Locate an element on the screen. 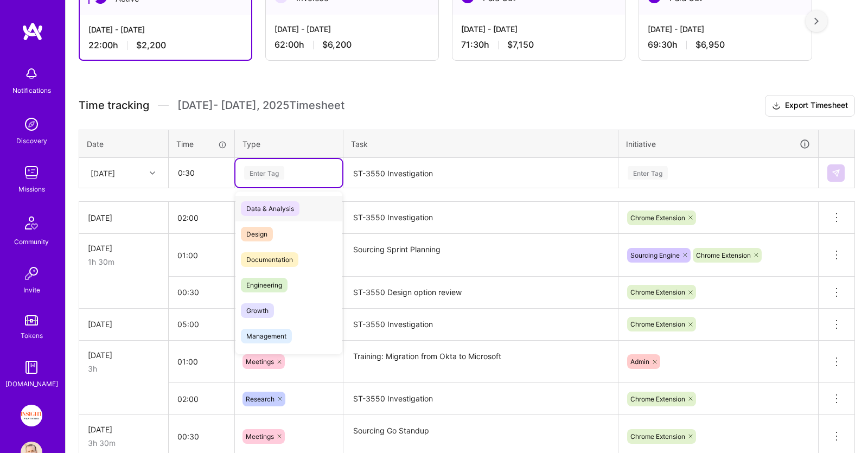 The image size is (868, 453). th: Date is located at coordinates (123, 144).